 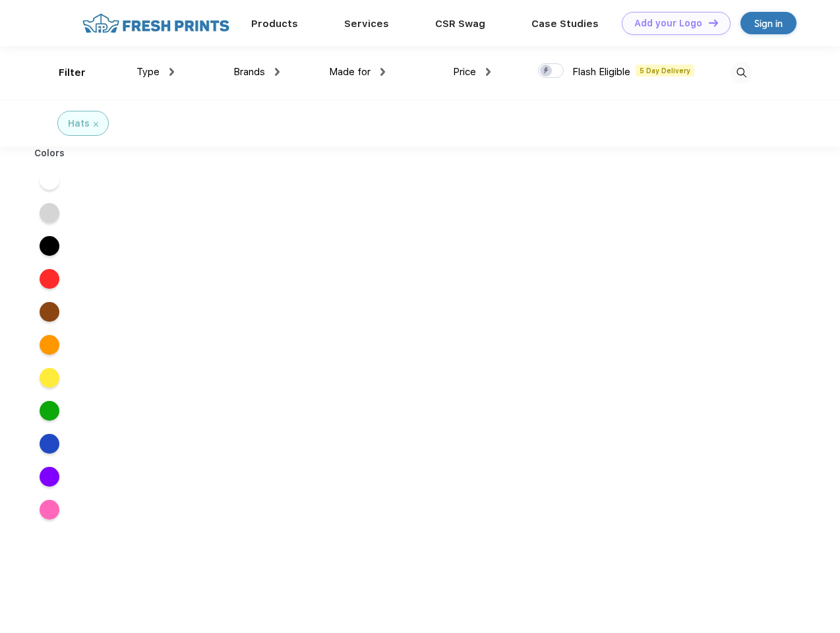 What do you see at coordinates (249, 72) in the screenshot?
I see `span: Brands` at bounding box center [249, 72].